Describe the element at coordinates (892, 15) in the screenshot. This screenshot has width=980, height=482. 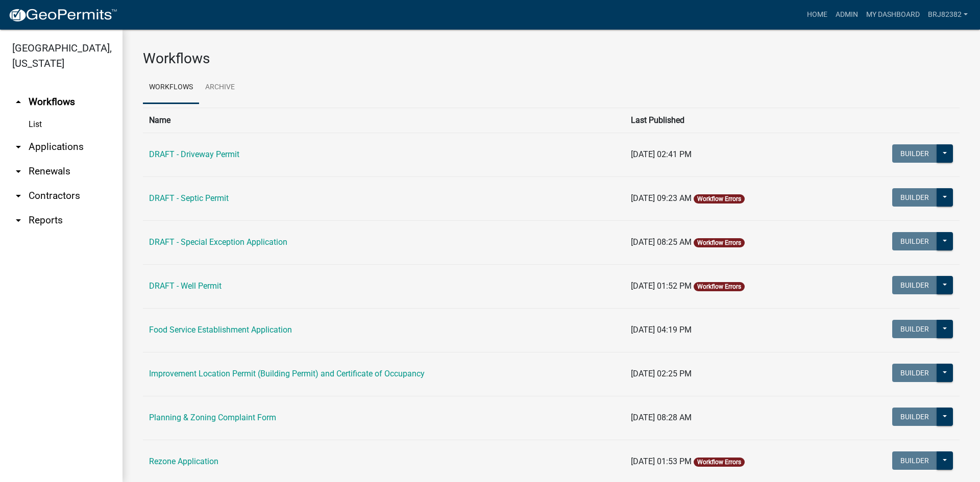
I see `a: My Dashboard` at that location.